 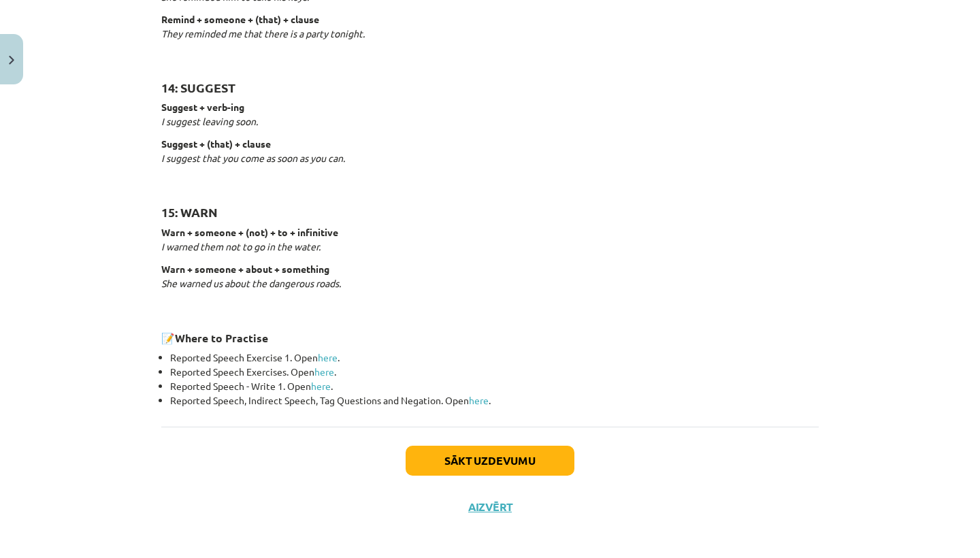 I want to click on li: Reported Speech, Indirect Speech, Tag Questions and Negation. Open ., so click(x=494, y=400).